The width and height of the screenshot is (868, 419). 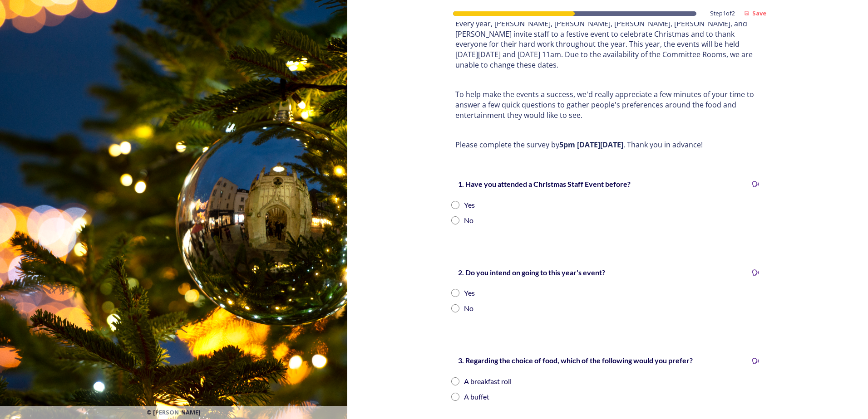 What do you see at coordinates (532, 272) in the screenshot?
I see `strong: 2. Do you intend on going to this year's event?` at bounding box center [532, 272].